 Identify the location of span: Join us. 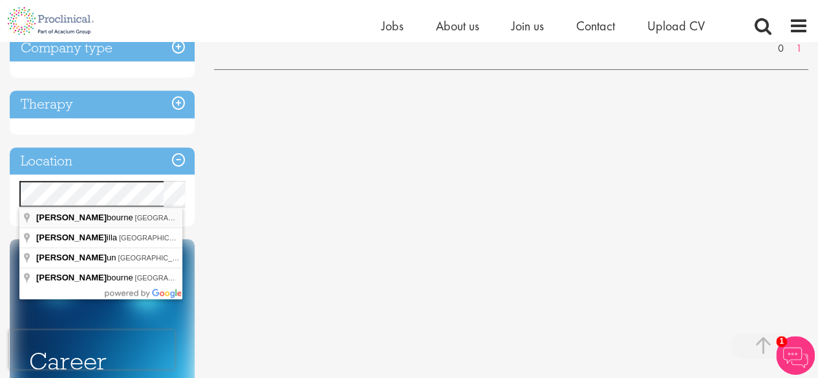
(528, 26).